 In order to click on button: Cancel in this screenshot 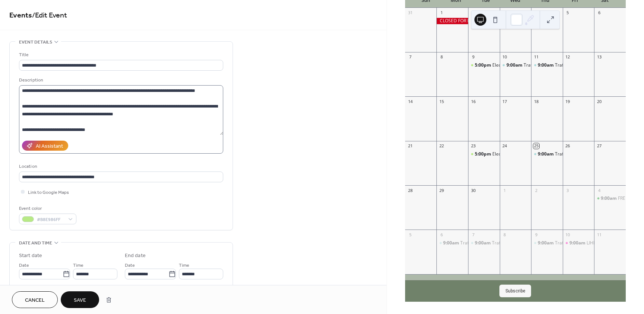, I will do `click(34, 300)`.